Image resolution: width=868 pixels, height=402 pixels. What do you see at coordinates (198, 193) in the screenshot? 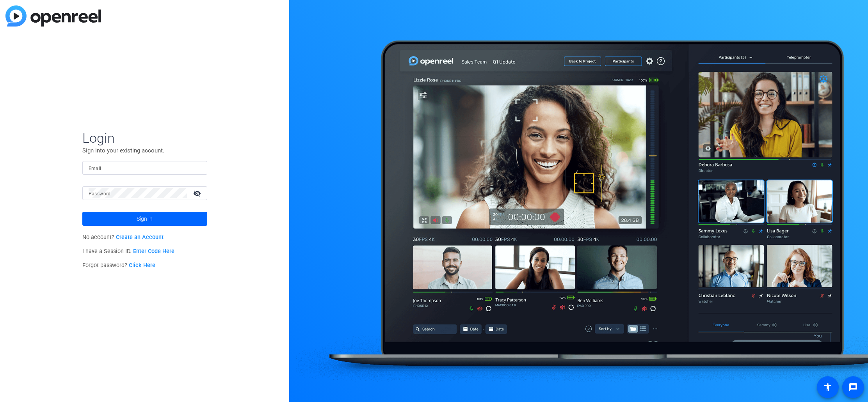
I see `mat-icon: visibility_off` at bounding box center [198, 193].